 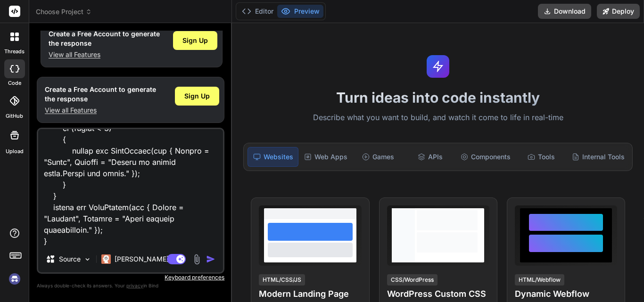 What do you see at coordinates (378, 157) in the screenshot?
I see `div: Games` at bounding box center [378, 157].